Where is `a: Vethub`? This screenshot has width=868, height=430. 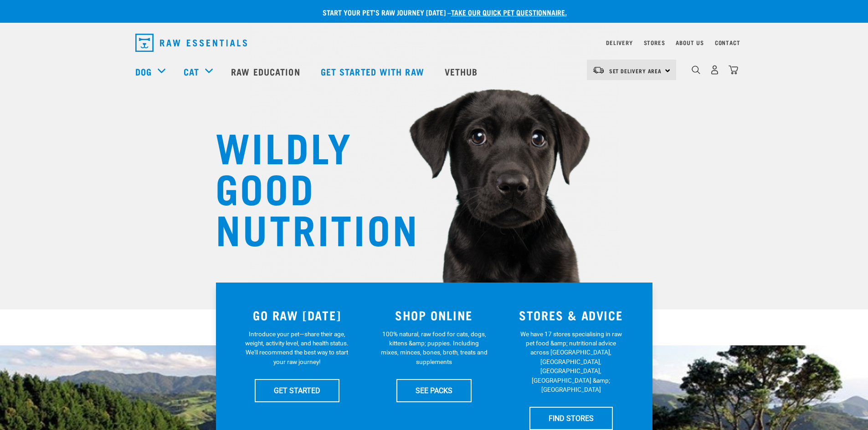 a: Vethub is located at coordinates (462, 72).